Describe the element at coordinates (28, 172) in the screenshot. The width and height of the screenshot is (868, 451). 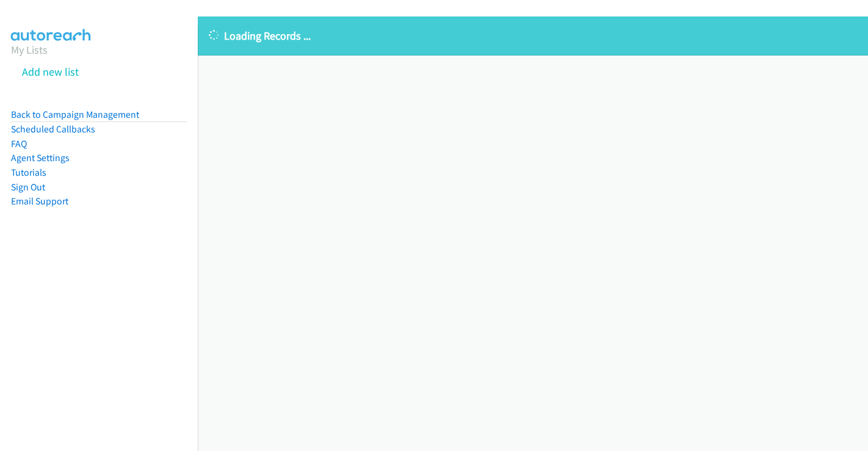
I see `a: Tutorials` at that location.